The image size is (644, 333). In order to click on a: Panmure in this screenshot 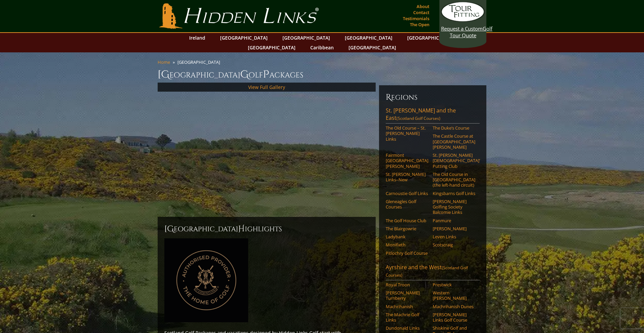, I will do `click(454, 220)`.